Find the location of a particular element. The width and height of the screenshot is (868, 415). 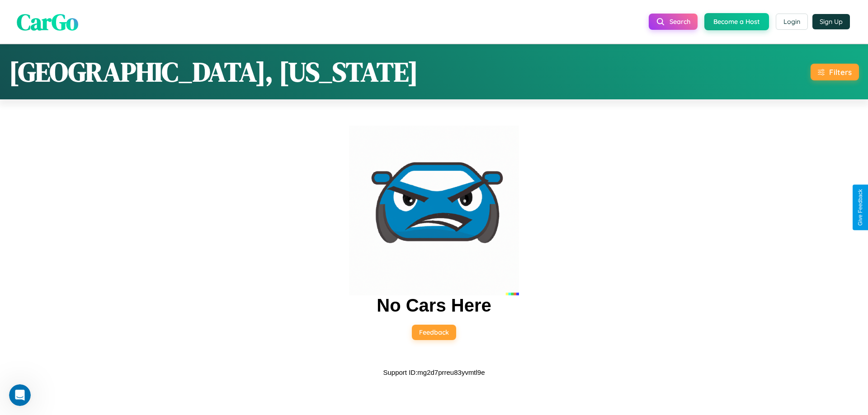

button: Feedback is located at coordinates (434, 333).